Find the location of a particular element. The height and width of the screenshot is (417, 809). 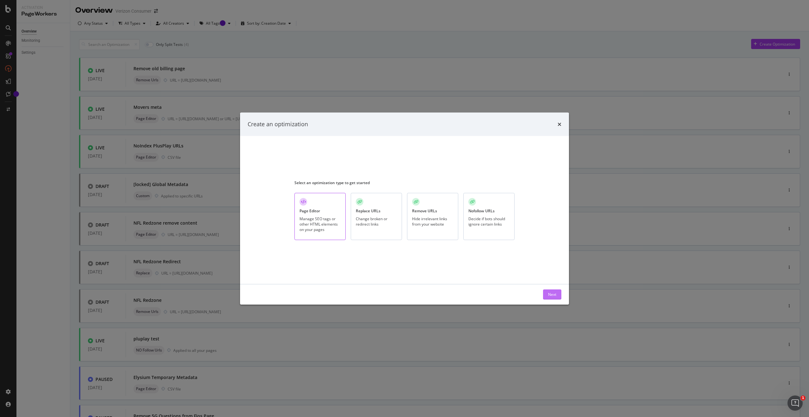

div: Replace URLs is located at coordinates (368, 211).